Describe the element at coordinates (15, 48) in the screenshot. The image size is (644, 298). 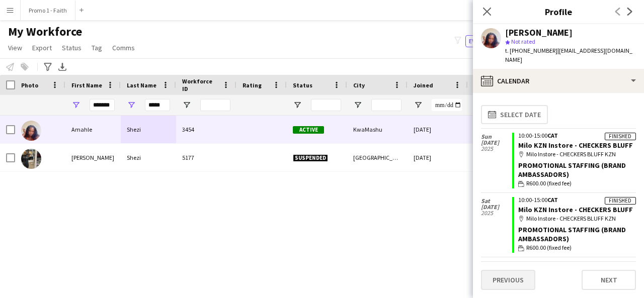
I see `a: View` at that location.